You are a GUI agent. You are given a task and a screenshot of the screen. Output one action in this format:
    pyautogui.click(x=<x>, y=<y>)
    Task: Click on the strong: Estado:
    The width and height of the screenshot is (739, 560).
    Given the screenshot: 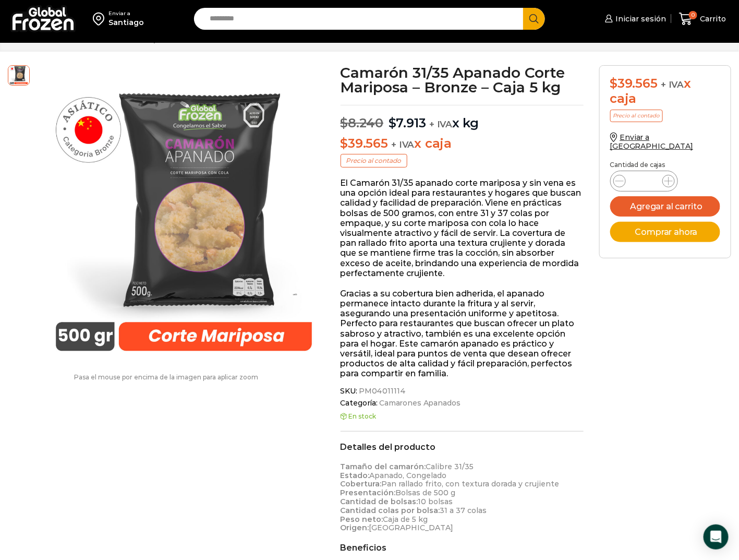 What is the action you would take?
    pyautogui.click(x=356, y=475)
    